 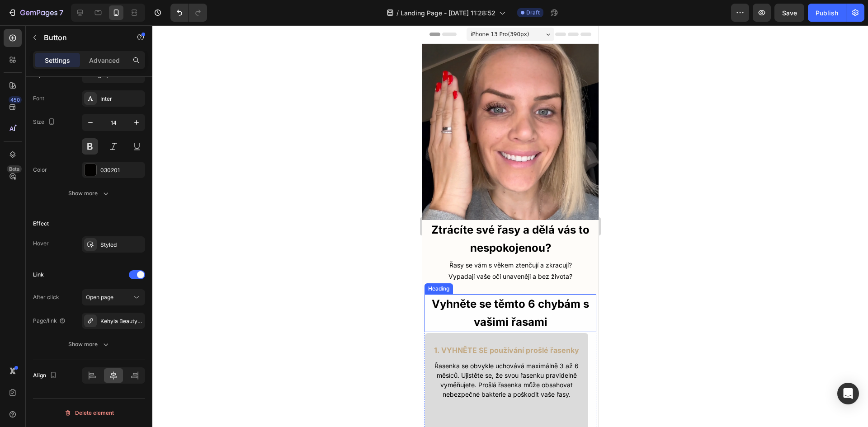 I want to click on div: Undo/Redo, so click(x=188, y=13).